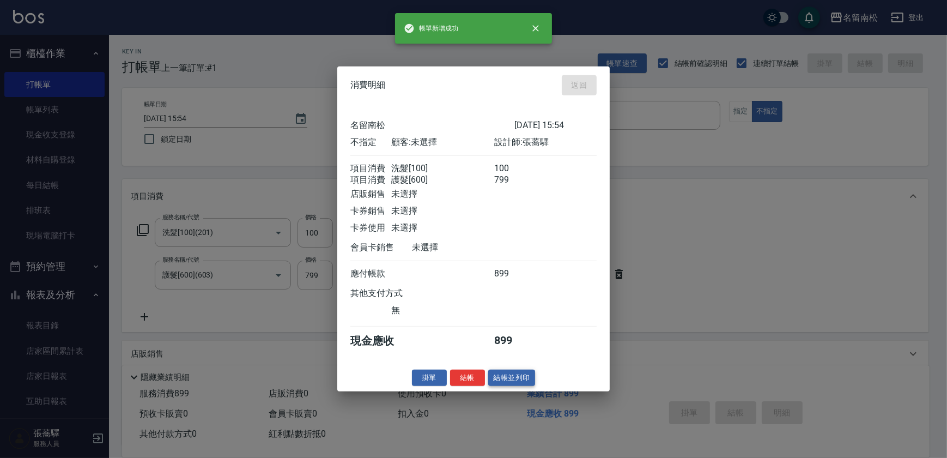 The width and height of the screenshot is (947, 458). What do you see at coordinates (371, 193) in the screenshot?
I see `div: 店販銷售` at bounding box center [371, 193].